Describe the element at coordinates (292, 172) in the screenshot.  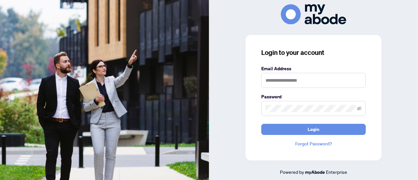
I see `span: Powered by` at that location.